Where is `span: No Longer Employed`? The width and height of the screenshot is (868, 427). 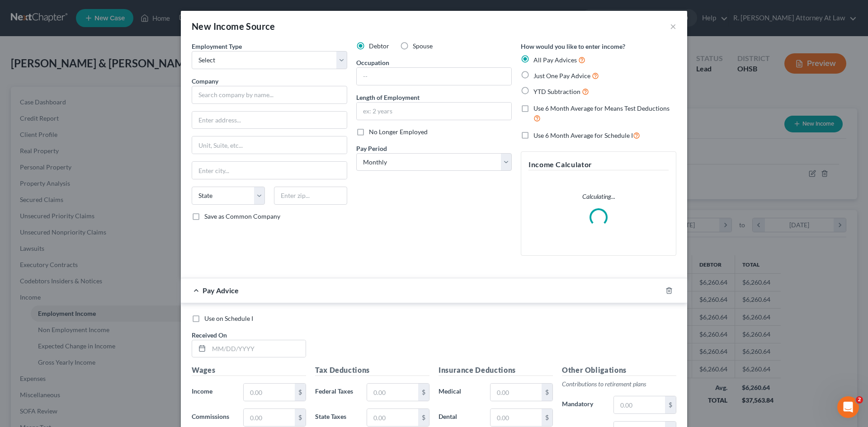
span: No Longer Employed is located at coordinates (398, 132).